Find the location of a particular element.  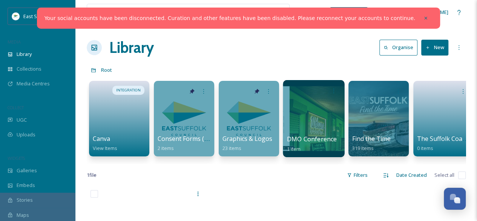

span: 0 items is located at coordinates (425, 148).